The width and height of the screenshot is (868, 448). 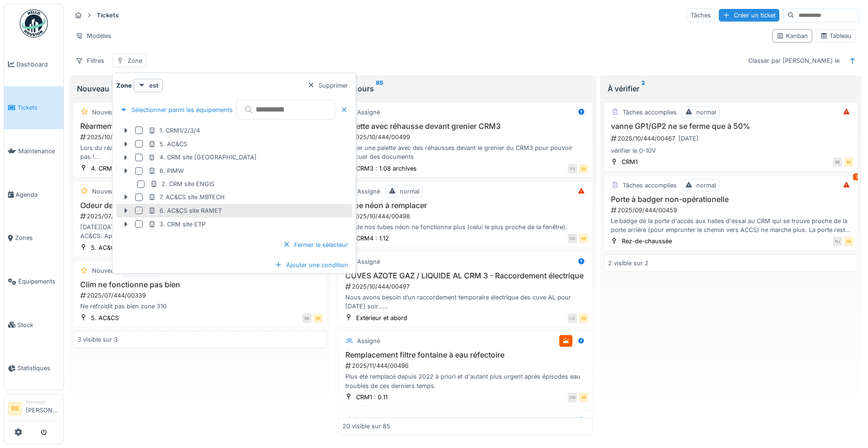 I want to click on div: XV, so click(x=572, y=169).